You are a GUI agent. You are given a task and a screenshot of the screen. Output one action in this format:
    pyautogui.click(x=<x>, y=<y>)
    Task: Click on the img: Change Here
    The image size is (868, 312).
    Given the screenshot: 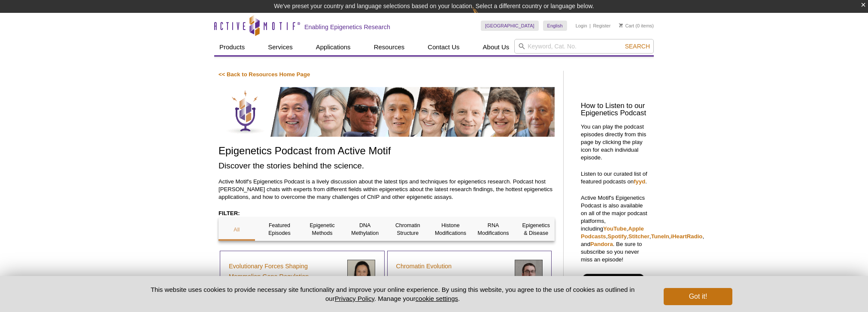 What is the action you would take?
    pyautogui.click(x=484, y=16)
    